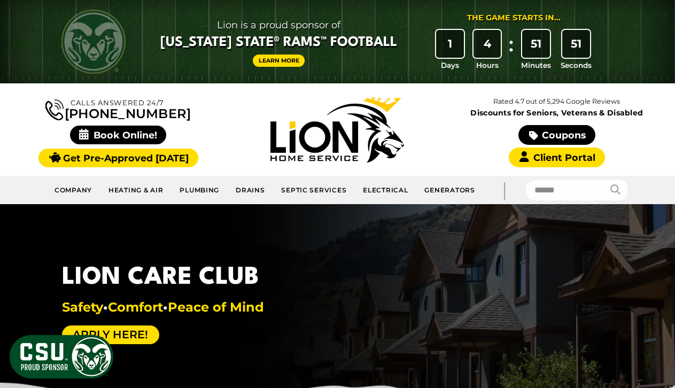 The height and width of the screenshot is (388, 675). What do you see at coordinates (557, 135) in the screenshot?
I see `a: Coupons` at bounding box center [557, 135].